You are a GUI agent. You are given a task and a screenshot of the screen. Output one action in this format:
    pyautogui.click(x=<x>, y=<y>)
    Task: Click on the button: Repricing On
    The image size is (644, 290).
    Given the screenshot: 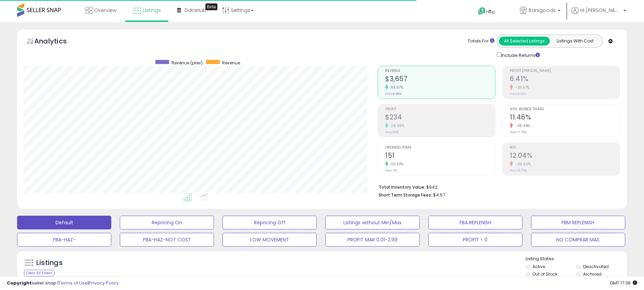 What is the action you would take?
    pyautogui.click(x=167, y=222)
    